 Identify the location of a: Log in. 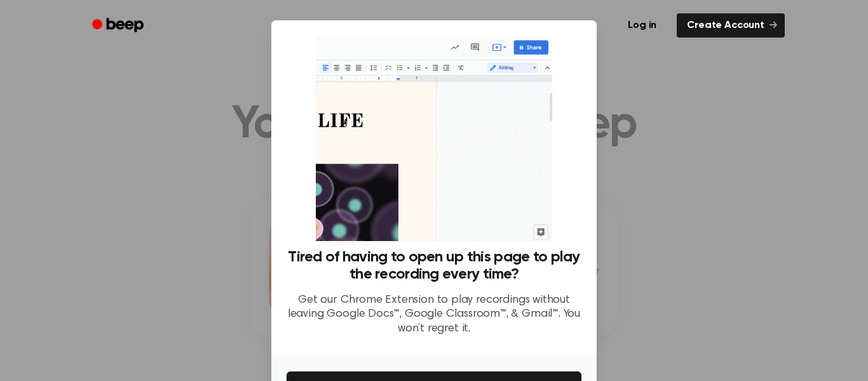
(642, 26).